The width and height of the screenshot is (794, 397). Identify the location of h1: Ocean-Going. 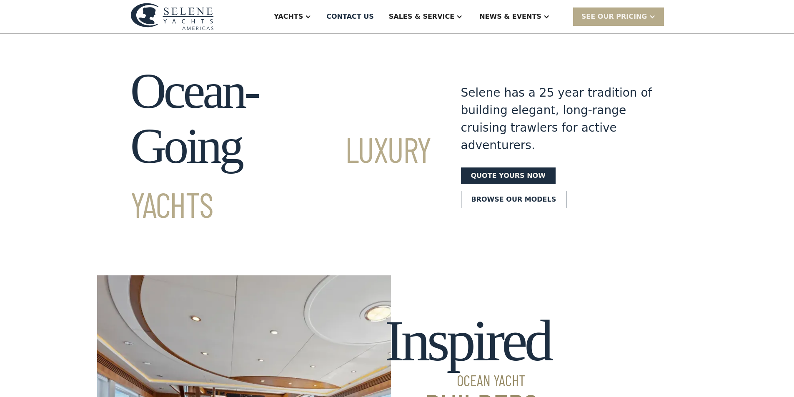
(281, 146).